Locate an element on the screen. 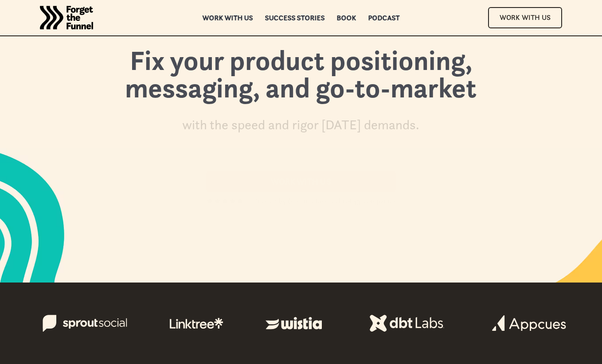 Image resolution: width=602 pixels, height=364 pixels. a: Podcast is located at coordinates (384, 18).